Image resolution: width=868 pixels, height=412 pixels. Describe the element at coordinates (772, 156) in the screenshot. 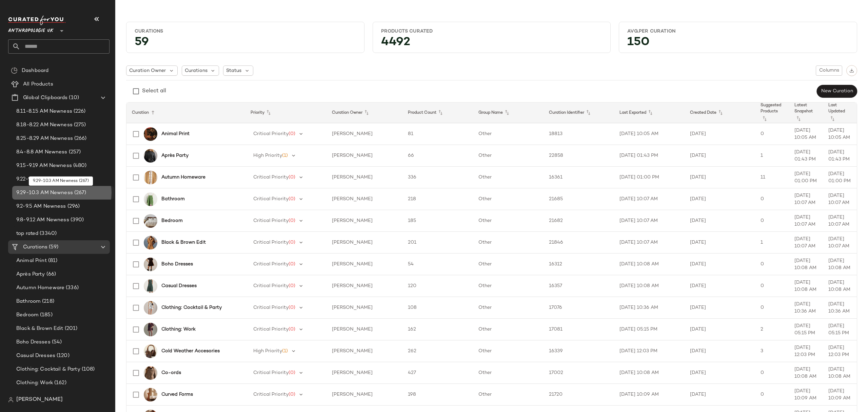

I see `td: 1` at that location.